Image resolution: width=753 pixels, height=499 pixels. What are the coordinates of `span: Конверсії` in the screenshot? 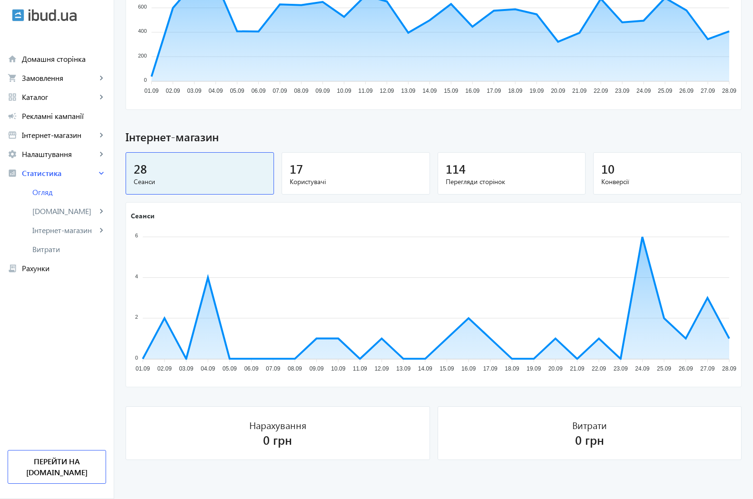 It's located at (667, 182).